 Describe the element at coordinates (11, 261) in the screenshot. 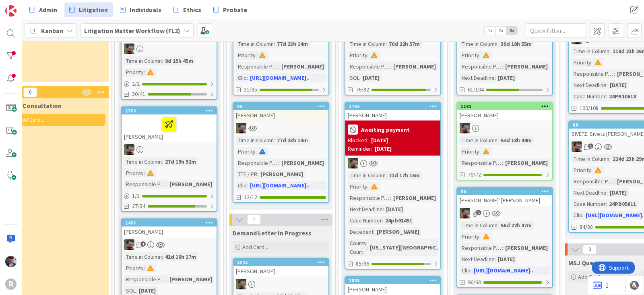

I see `img: ML` at that location.